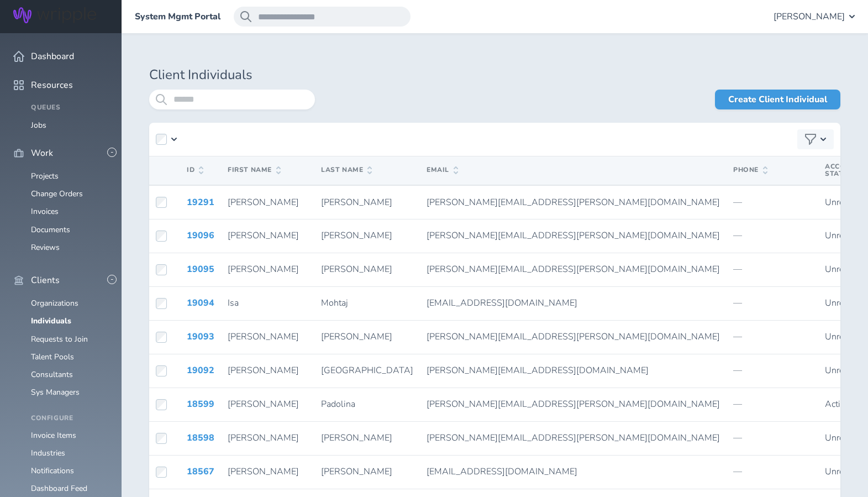  Describe the element at coordinates (59, 339) in the screenshot. I see `a: Requests to Join` at that location.